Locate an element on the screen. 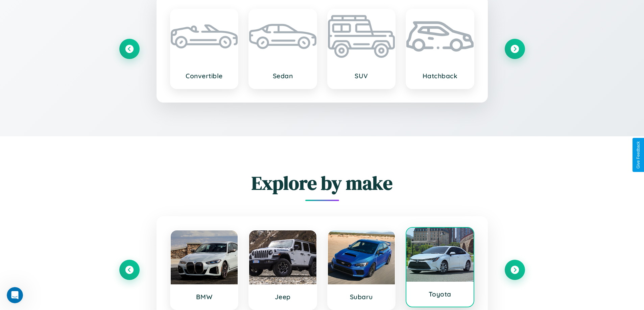  h3: Hatchback is located at coordinates (440, 76).